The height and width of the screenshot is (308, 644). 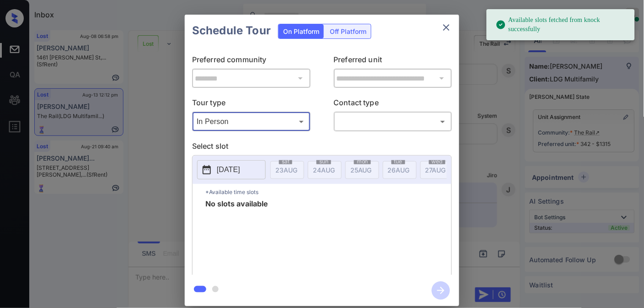 What do you see at coordinates (393, 104) in the screenshot?
I see `p: Contact type` at bounding box center [393, 104].